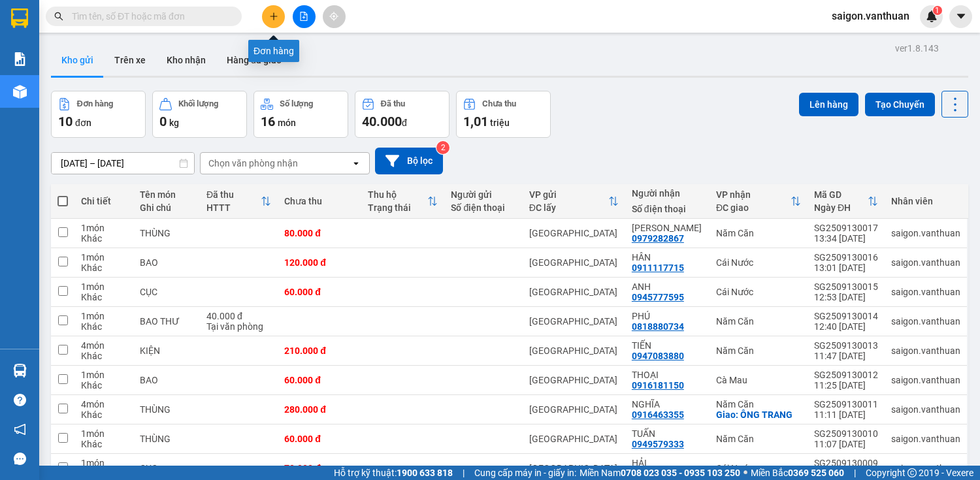  Describe the element at coordinates (253, 164) in the screenshot. I see `div: Chọn văn phòng nhận` at that location.